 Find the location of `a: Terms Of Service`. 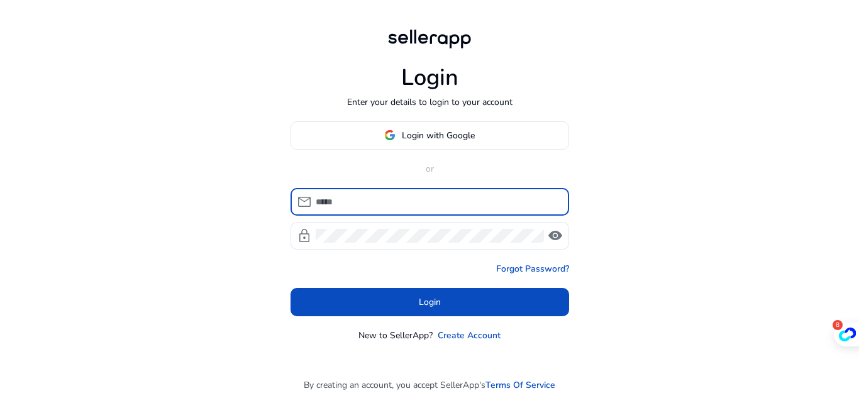

a: Terms Of Service is located at coordinates (520, 385).